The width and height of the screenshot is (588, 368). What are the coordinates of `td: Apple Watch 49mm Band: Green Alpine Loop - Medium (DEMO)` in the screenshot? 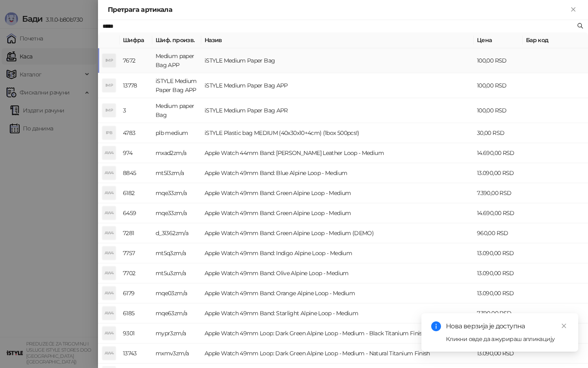 It's located at (338, 233).